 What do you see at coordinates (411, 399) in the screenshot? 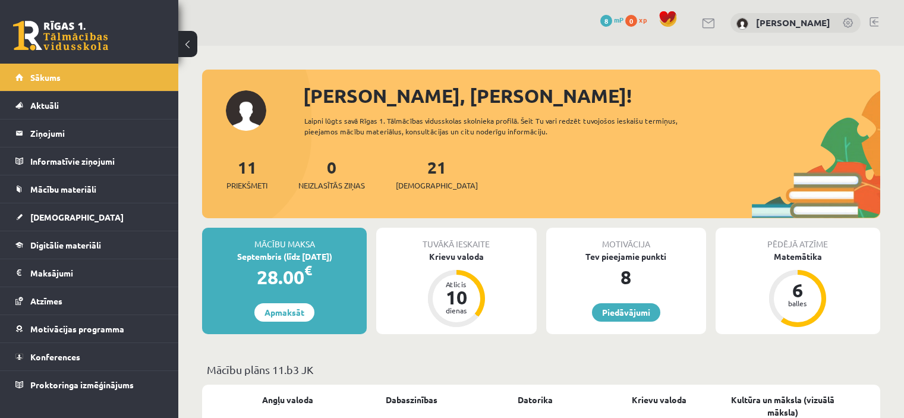
I see `a: Dabaszinības` at bounding box center [411, 399].